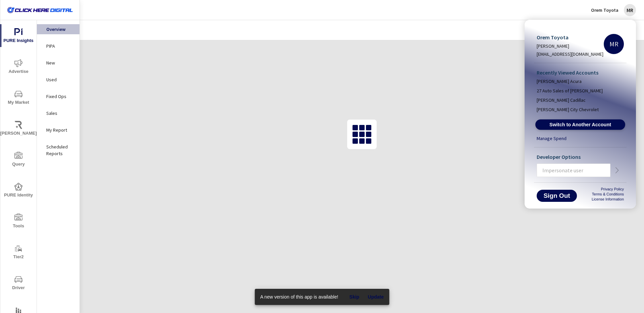 This screenshot has height=313, width=644. I want to click on span: Sign Out, so click(556, 196).